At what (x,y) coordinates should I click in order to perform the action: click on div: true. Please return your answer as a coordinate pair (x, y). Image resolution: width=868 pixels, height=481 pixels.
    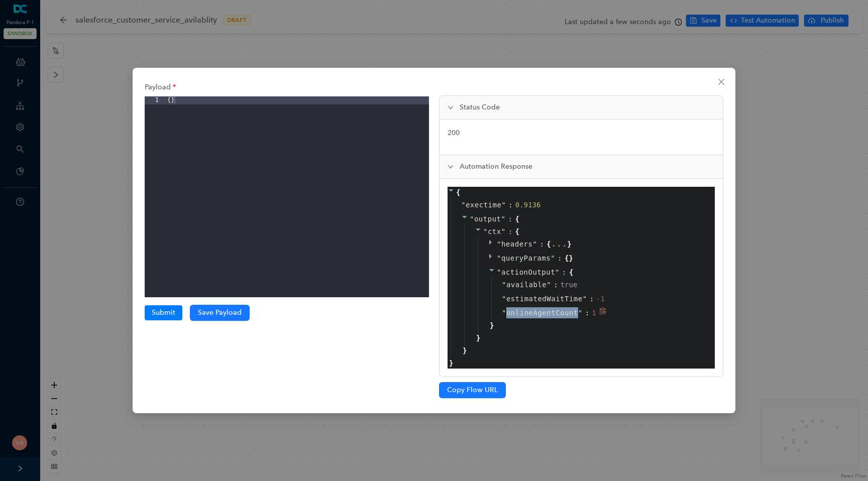
    Looking at the image, I should click on (569, 285).